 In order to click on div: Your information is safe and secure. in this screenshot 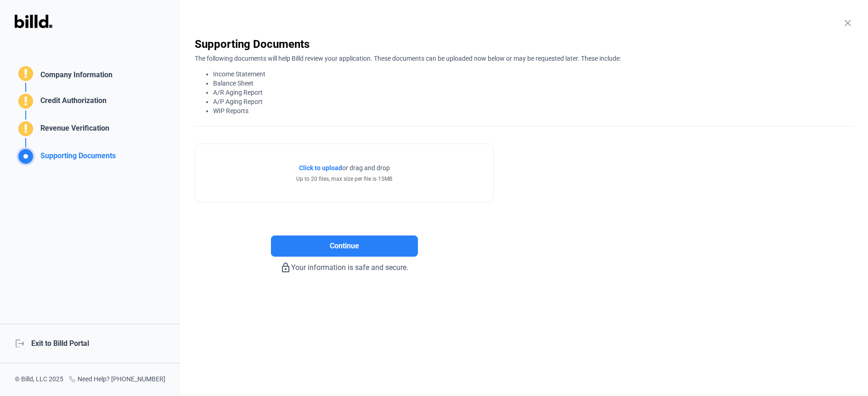, I will do `click(344, 265)`.